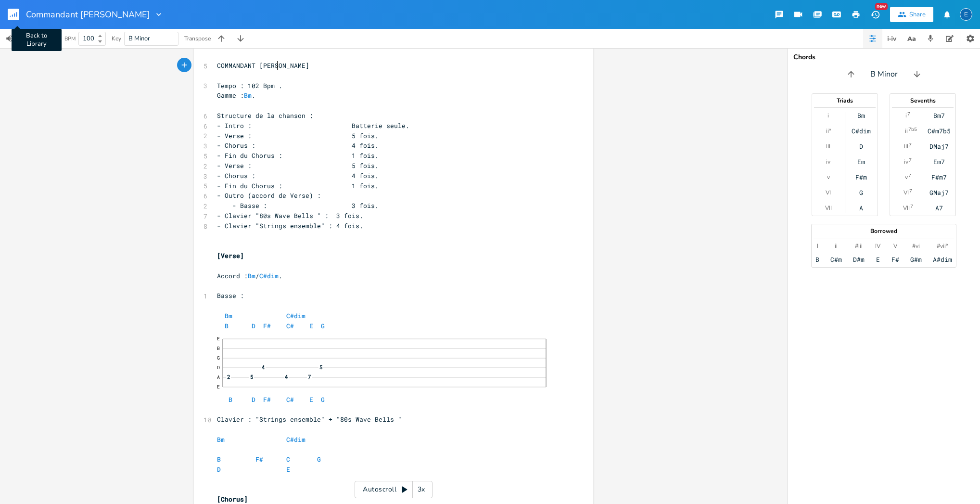 The height and width of the screenshot is (504, 980). Describe the element at coordinates (264, 367) in the screenshot. I see `span: 4` at that location.